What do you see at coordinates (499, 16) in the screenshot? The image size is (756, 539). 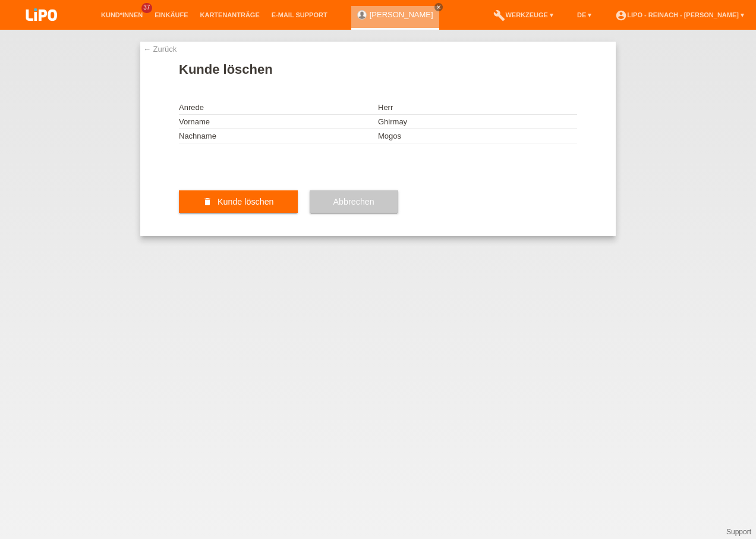 I see `i: build` at bounding box center [499, 16].